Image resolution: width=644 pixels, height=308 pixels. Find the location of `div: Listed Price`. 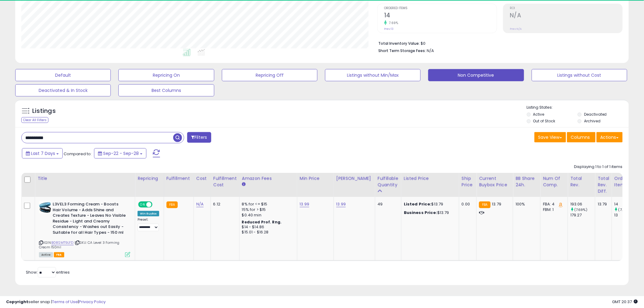

div: Listed Price is located at coordinates (430, 178).